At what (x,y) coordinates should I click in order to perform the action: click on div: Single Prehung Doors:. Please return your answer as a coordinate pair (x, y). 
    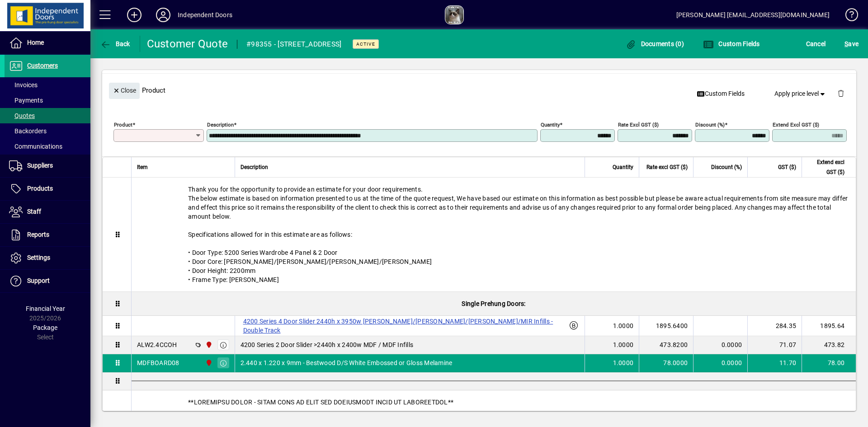
    Looking at the image, I should click on (494, 304).